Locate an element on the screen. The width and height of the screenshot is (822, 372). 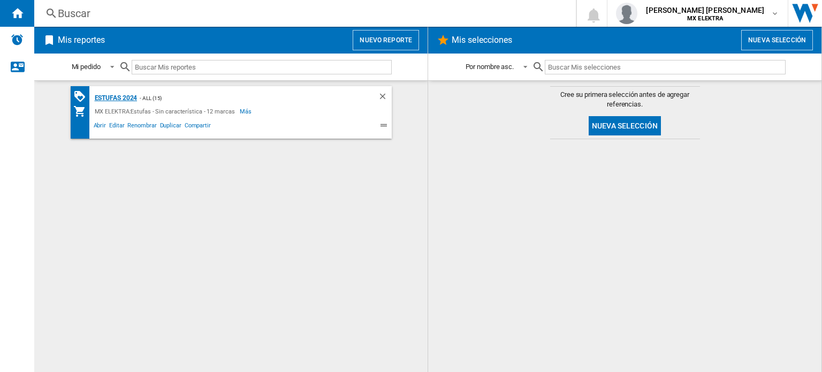
span: Duplicar is located at coordinates (171, 127).